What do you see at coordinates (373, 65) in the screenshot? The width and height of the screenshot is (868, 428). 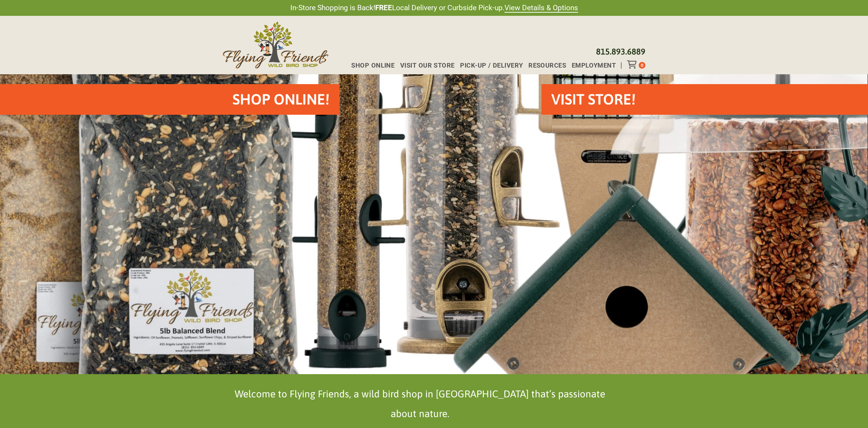 I see `span: Shop Online` at bounding box center [373, 65].